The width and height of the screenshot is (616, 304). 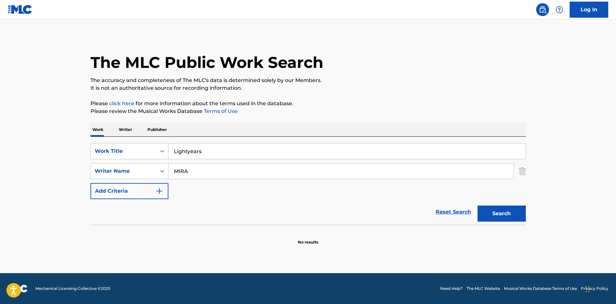 What do you see at coordinates (220, 111) in the screenshot?
I see `a: Terms of Use` at bounding box center [220, 111].